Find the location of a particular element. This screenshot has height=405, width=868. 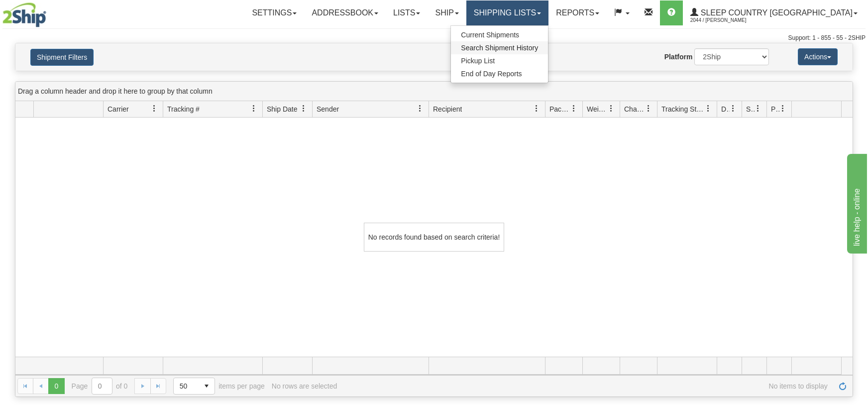

button: Actions is located at coordinates (818, 57).